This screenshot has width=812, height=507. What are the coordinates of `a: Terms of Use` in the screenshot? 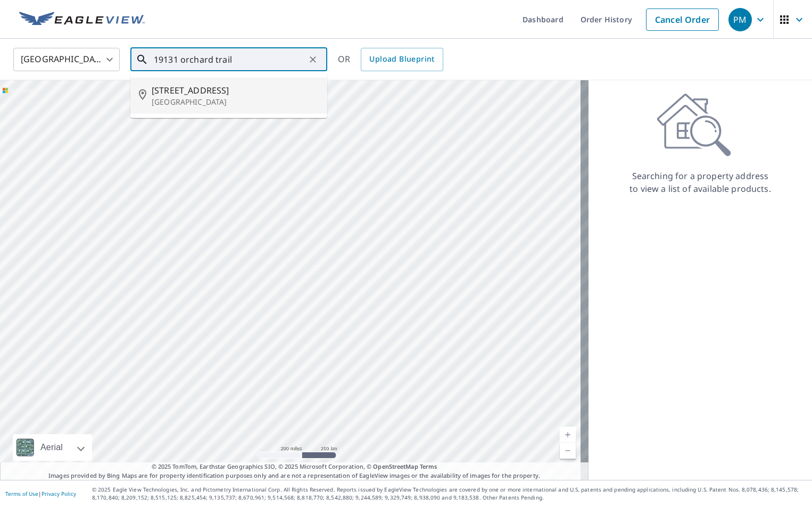 It's located at (22, 494).